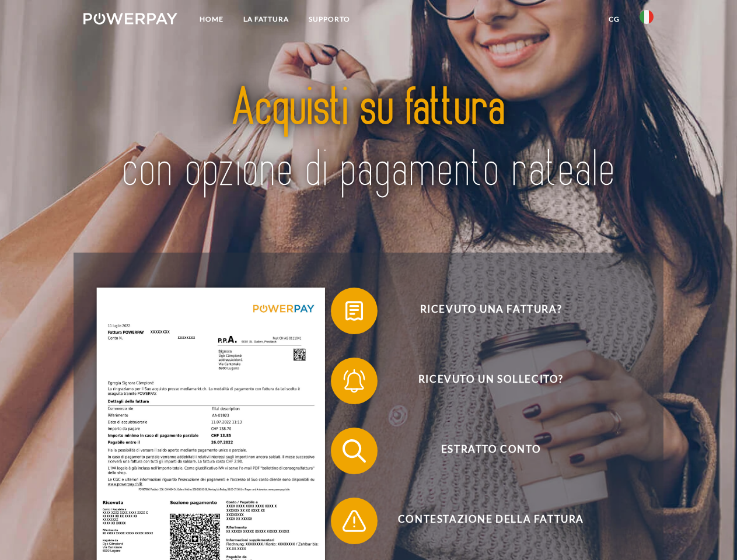 This screenshot has height=560, width=737. I want to click on a: Estratto conto, so click(482, 451).